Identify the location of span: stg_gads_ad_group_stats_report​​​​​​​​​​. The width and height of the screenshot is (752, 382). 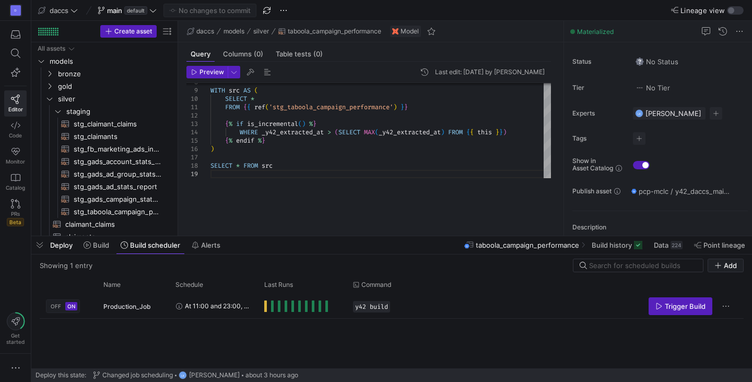
(117, 174).